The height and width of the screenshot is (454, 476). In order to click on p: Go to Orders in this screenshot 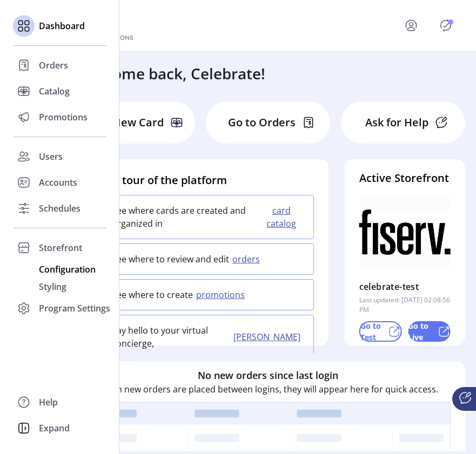, I will do `click(262, 122)`.